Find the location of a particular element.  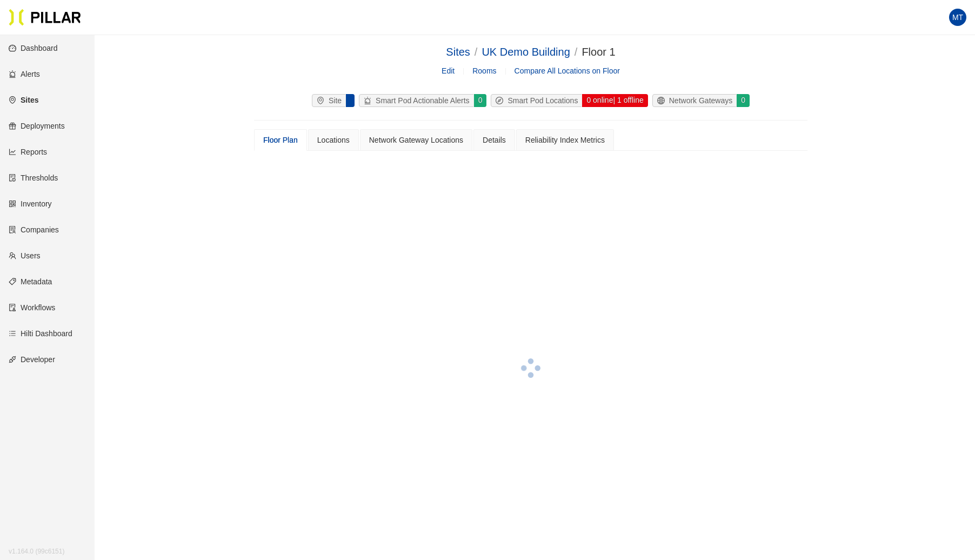

div: Site is located at coordinates (329, 100).